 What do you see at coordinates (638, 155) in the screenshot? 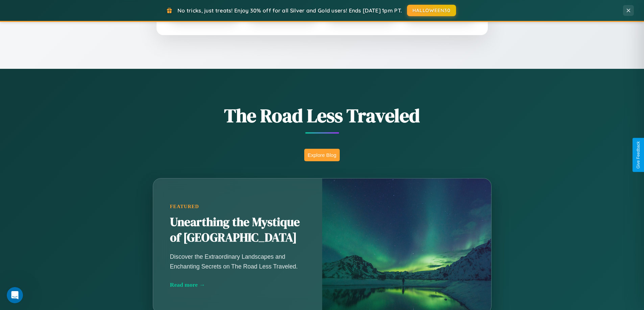
I see `div: Give Feedback` at bounding box center [638, 155].